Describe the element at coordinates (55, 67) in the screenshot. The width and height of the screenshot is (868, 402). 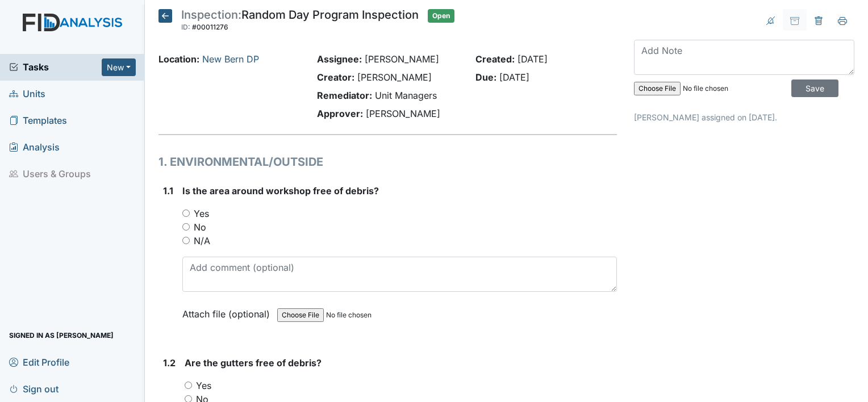
I see `a: Tasks` at that location.